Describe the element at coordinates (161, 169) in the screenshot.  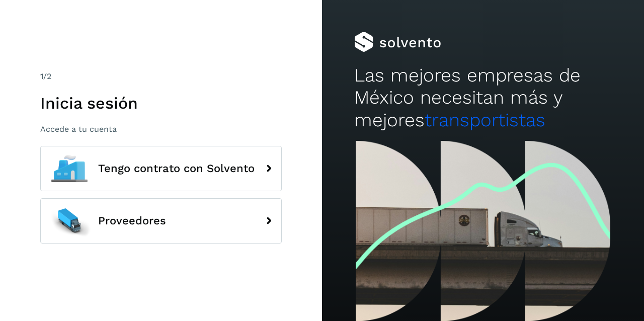
I see `button: Tengo contrato con Solvento` at that location.